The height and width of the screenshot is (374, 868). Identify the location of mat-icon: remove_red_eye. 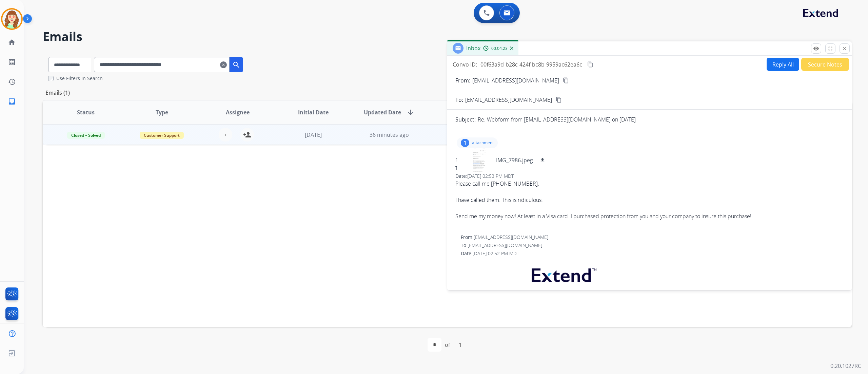
(816, 48).